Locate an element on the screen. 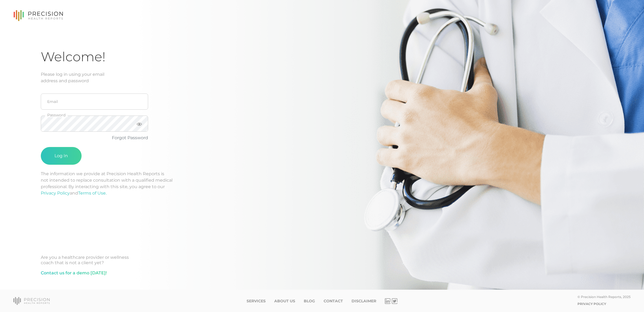  a: Disclaimer is located at coordinates (364, 301).